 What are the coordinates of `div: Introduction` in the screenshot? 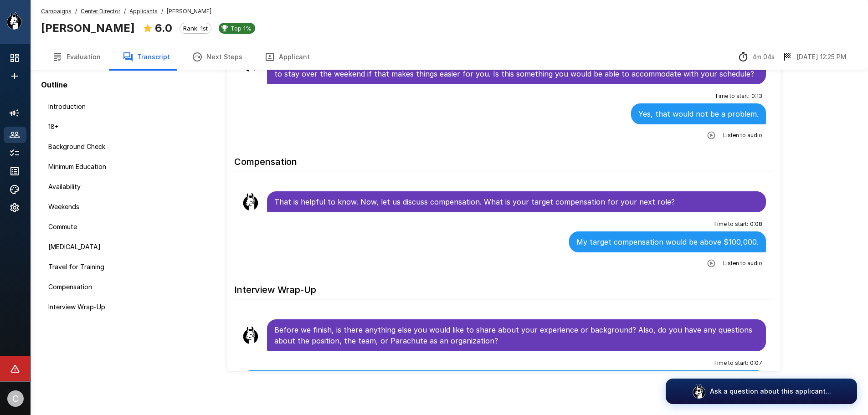 It's located at (94, 106).